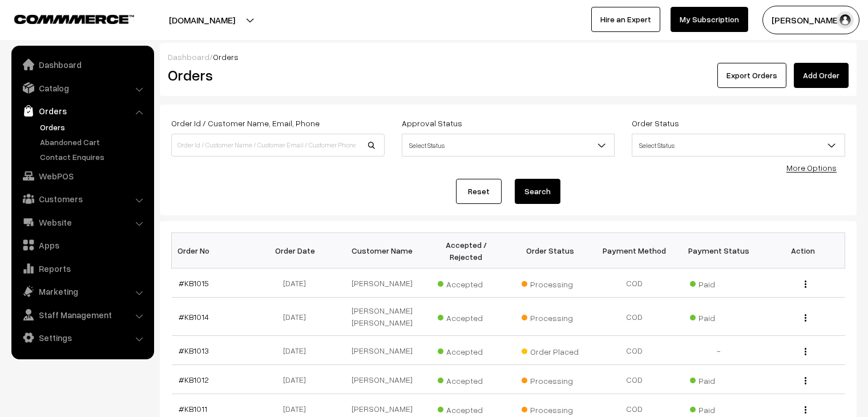 The height and width of the screenshot is (417, 868). What do you see at coordinates (82, 222) in the screenshot?
I see `a: Website` at bounding box center [82, 222].